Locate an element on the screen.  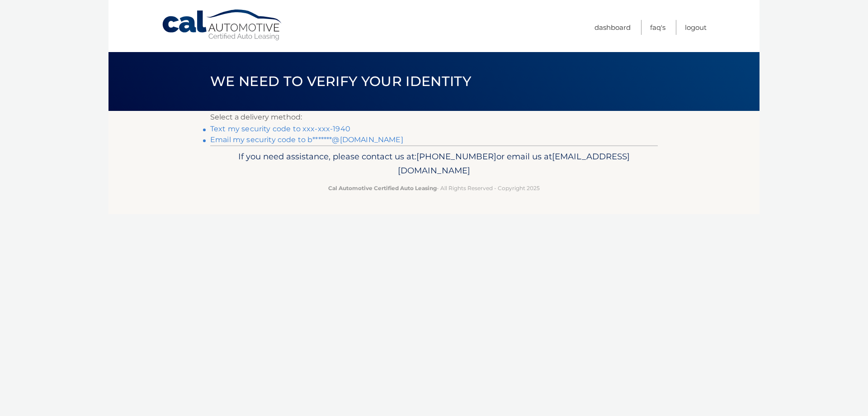
p: If you need assistance, please contact us at: or email us at is located at coordinates (434, 164).